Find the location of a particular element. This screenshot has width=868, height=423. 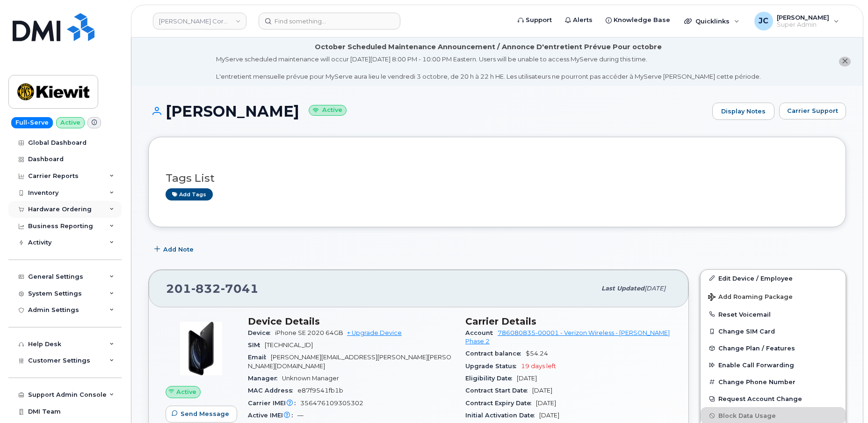

span: 356476109305302 is located at coordinates (332, 403).